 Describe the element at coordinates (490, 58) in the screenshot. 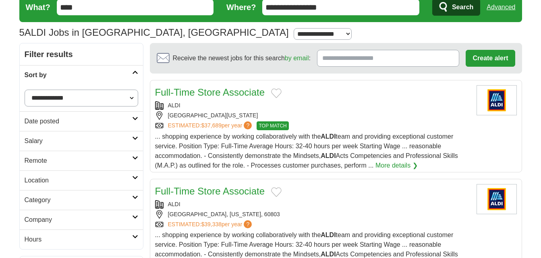

I see `button: Create alert` at that location.